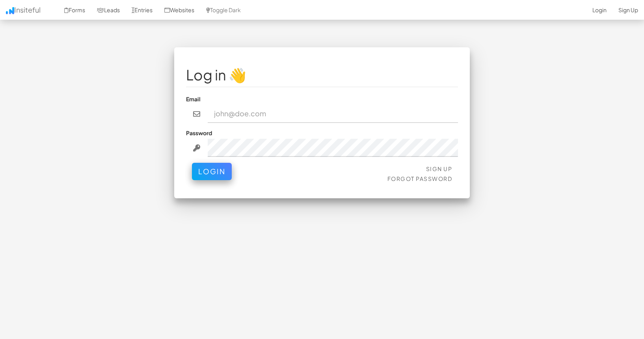  What do you see at coordinates (322, 75) in the screenshot?
I see `h1: Log in 👋` at bounding box center [322, 75].